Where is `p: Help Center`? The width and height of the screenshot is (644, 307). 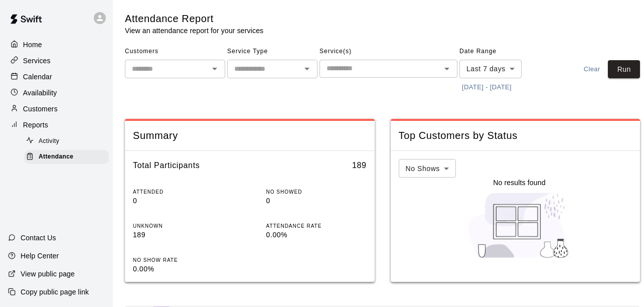 p: Help Center is located at coordinates (39, 256).